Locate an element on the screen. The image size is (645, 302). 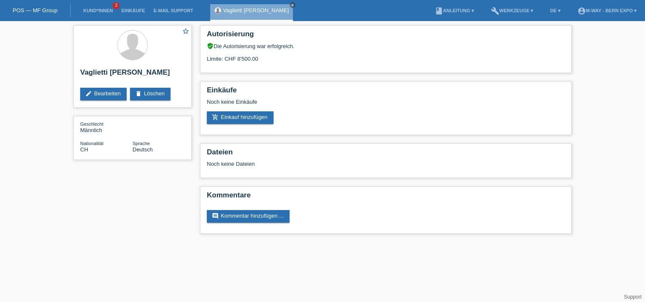
a: Kund*innen is located at coordinates (98, 11).